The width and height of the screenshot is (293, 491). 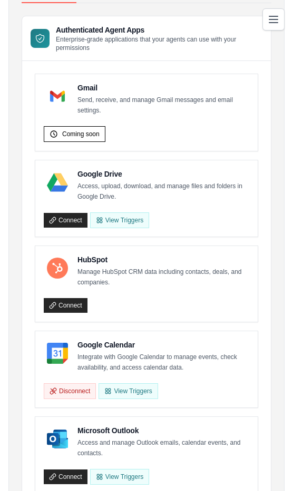 What do you see at coordinates (163, 260) in the screenshot?
I see `h4: HubSpot` at bounding box center [163, 260].